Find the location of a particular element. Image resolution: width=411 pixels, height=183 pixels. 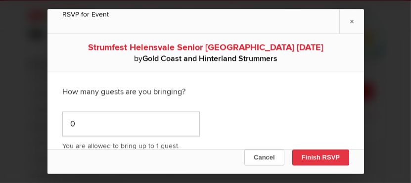

button: Cancel is located at coordinates (264, 158).